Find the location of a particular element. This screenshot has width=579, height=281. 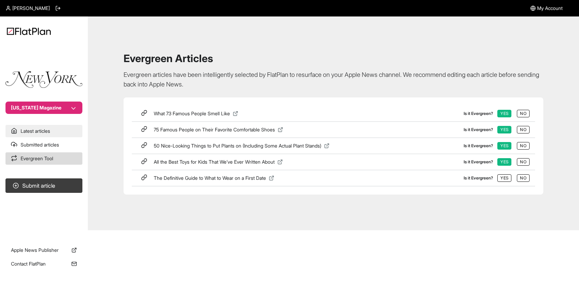

img: Publication Logo is located at coordinates (44, 80).